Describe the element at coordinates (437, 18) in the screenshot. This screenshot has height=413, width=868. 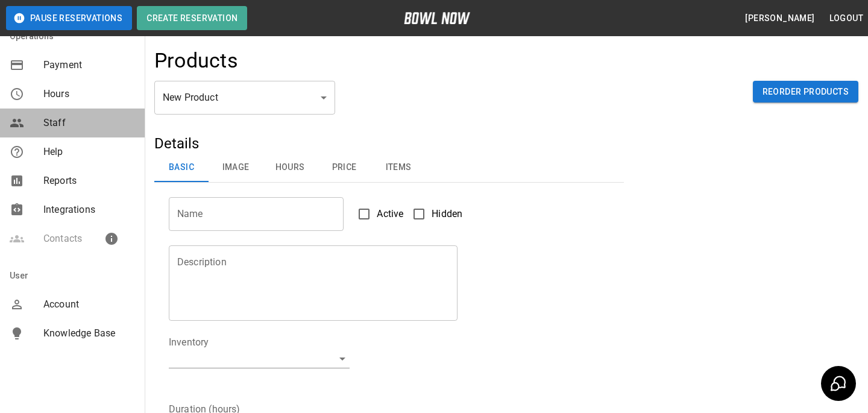
I see `img: logo` at that location.